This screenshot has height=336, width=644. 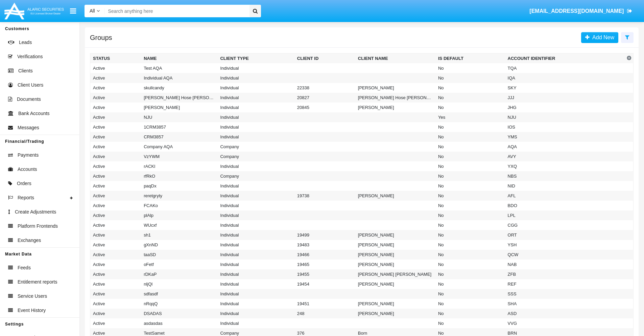 I want to click on span: Leads, so click(x=26, y=42).